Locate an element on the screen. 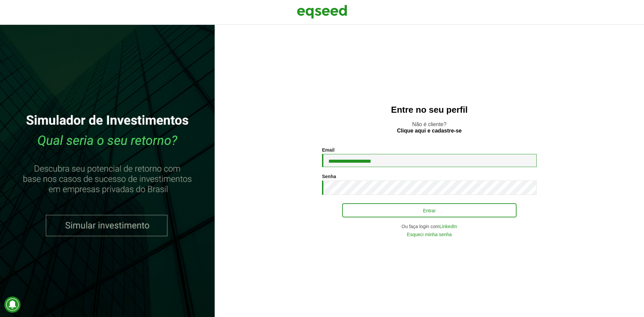  label: Email is located at coordinates (328, 150).